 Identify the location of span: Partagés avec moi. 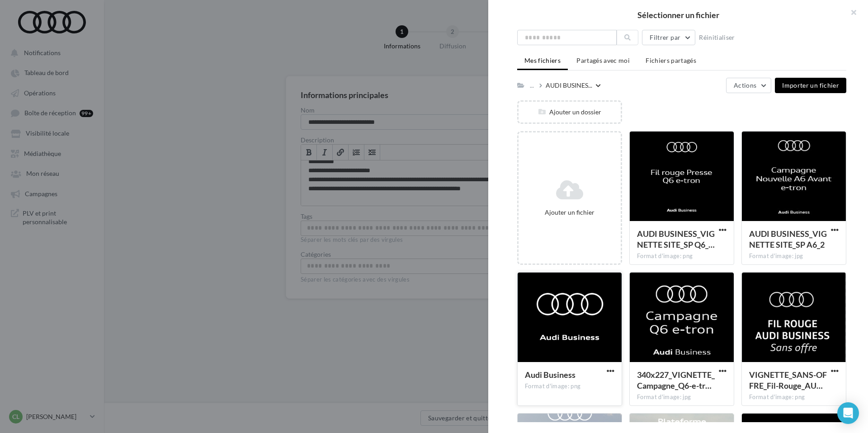
(603, 60).